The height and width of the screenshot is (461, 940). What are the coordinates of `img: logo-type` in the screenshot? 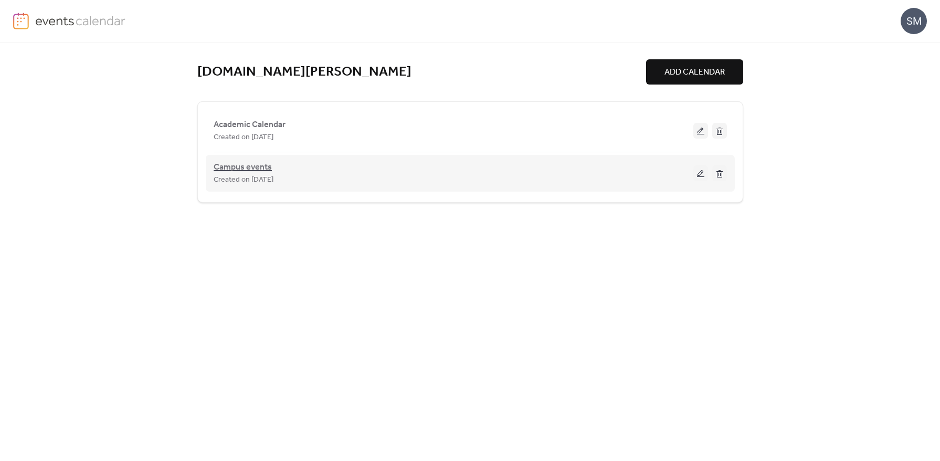 It's located at (80, 20).